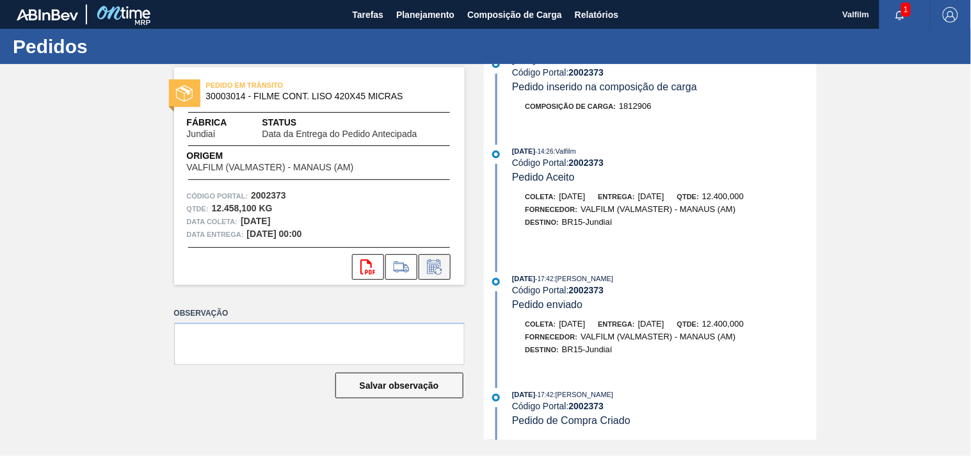 This screenshot has width=971, height=456. What do you see at coordinates (47, 15) in the screenshot?
I see `img: TNhmsLtSVTkK8tSr43FrP2fwEKptu5GPRR3wAAAABJRU5ErkJggg==` at bounding box center [47, 15].